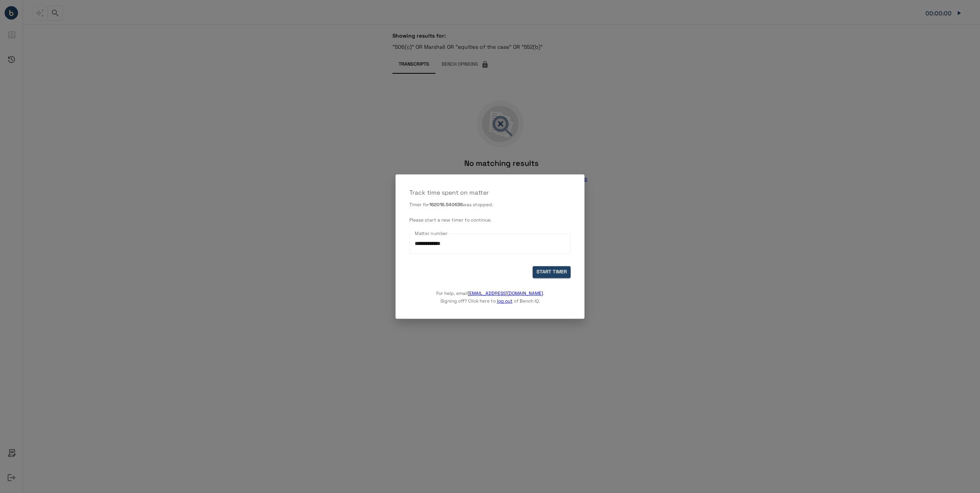 This screenshot has height=493, width=980. Describe the element at coordinates (490, 291) in the screenshot. I see `p: For help, email . Signing off? Click here to of Bench IQ.` at that location.